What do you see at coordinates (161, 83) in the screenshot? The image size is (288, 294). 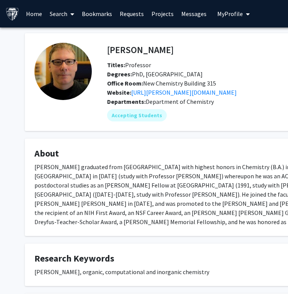 I see `span: New Chemistry Building 315` at bounding box center [161, 83].